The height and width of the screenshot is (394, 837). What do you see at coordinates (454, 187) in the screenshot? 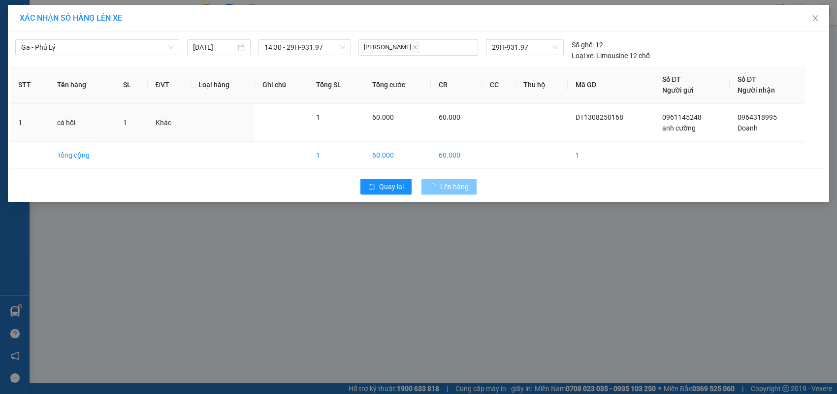
I see `span: Lên hàng` at bounding box center [454, 187].